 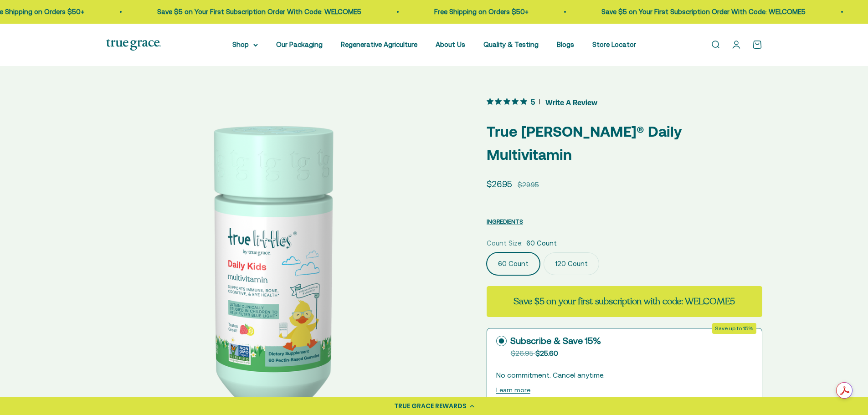 I want to click on a: Store Locator, so click(x=614, y=45).